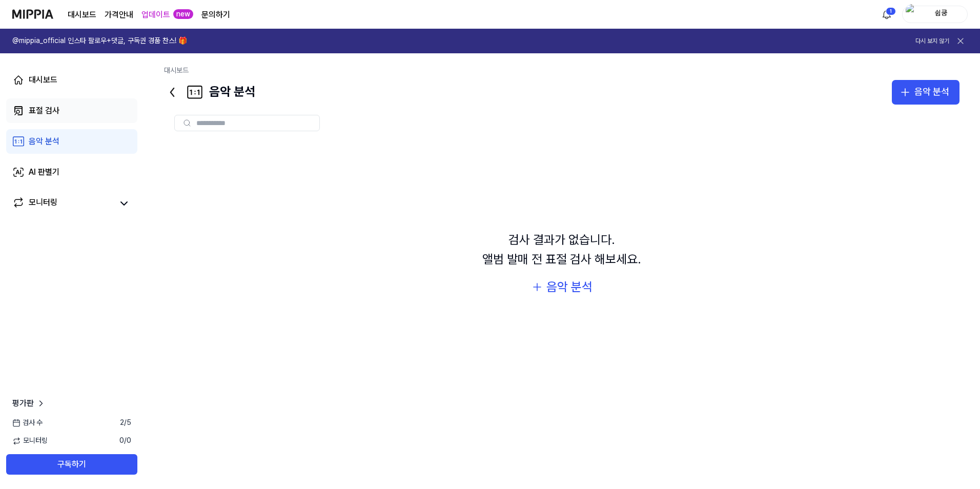 This screenshot has height=489, width=980. Describe the element at coordinates (43, 80) in the screenshot. I see `div: 대시보드` at that location.